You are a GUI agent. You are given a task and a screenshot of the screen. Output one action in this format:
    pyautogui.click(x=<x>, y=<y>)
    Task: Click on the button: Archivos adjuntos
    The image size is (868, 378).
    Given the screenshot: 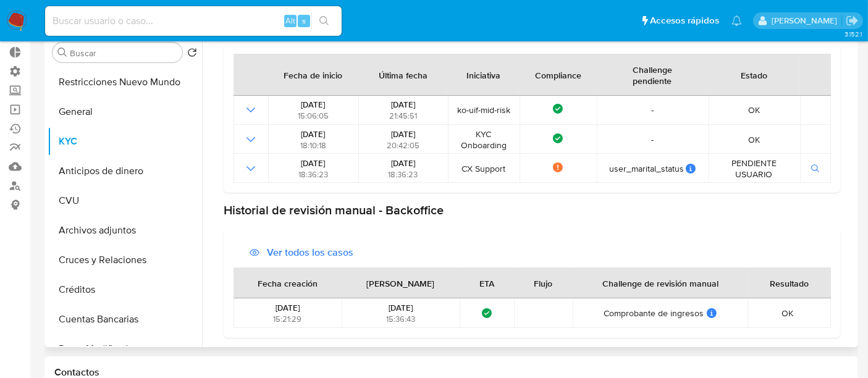 What is the action you would take?
    pyautogui.click(x=125, y=230)
    